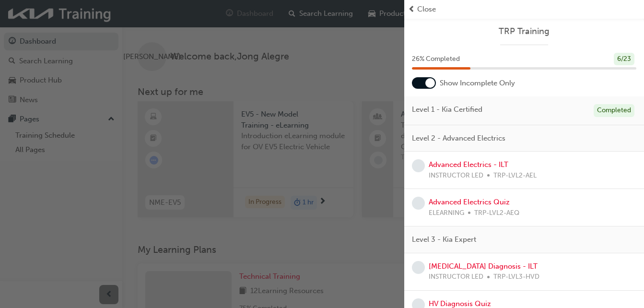  I want to click on a: HV Diagnosis Quiz, so click(459, 303).